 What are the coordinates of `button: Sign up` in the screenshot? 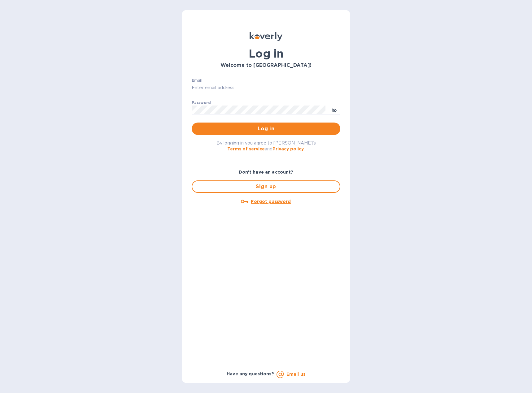 It's located at (266, 186).